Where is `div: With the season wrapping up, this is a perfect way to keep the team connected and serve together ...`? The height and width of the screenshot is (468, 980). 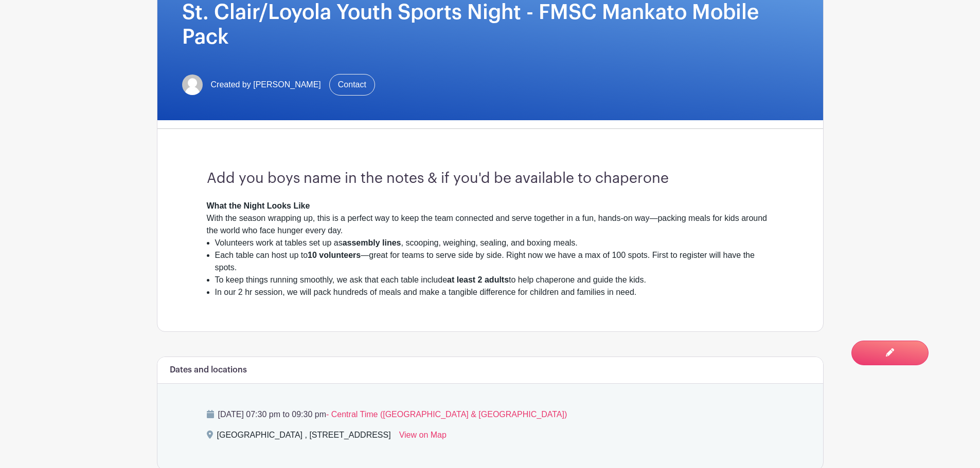 div: With the season wrapping up, this is a perfect way to keep the team connected and serve together ... is located at coordinates (490, 219).